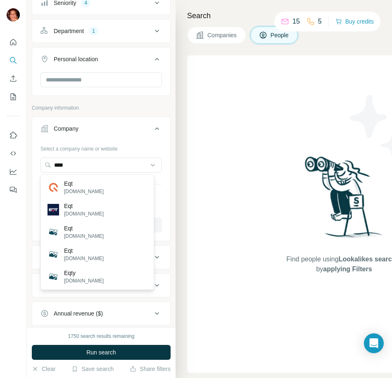  Describe the element at coordinates (43, 368) in the screenshot. I see `button: Clear` at that location.